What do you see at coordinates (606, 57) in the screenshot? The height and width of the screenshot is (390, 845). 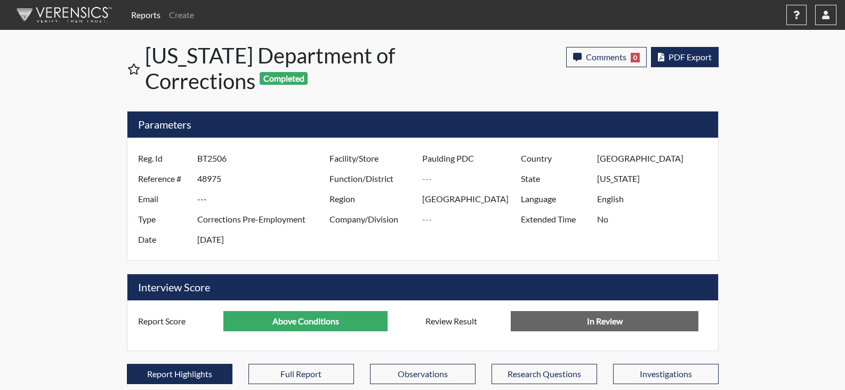 I see `span: Comments` at bounding box center [606, 57].